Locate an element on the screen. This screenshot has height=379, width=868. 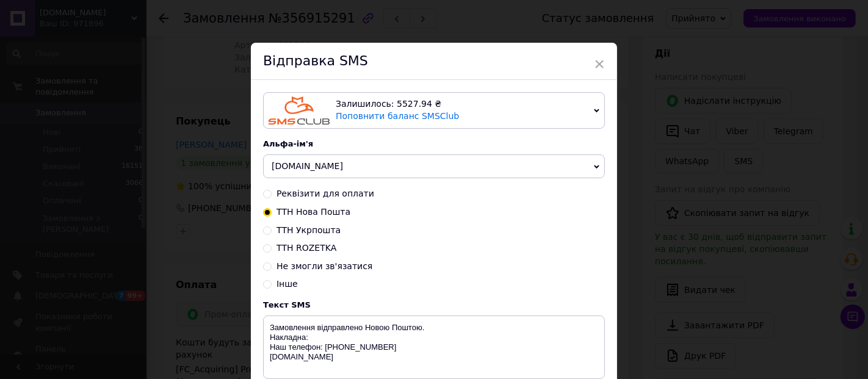
span: ТТН Укрпошта is located at coordinates (308, 230).